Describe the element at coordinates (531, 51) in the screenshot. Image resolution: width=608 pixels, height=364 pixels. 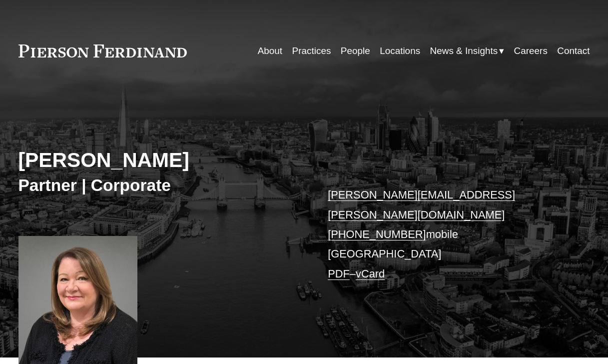
I see `a: Careers` at that location.